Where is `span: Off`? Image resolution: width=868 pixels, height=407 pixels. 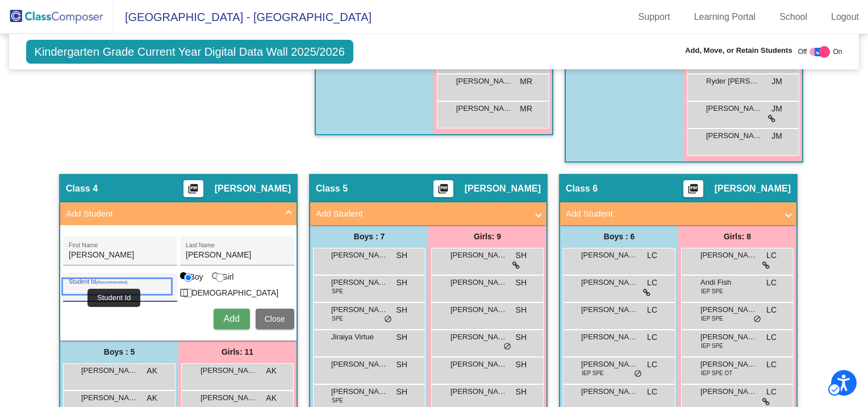
span: Off is located at coordinates (803, 51).